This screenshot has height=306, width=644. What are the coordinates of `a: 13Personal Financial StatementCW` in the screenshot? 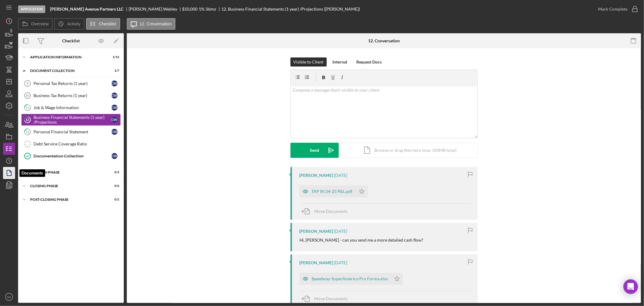 It's located at (71, 132).